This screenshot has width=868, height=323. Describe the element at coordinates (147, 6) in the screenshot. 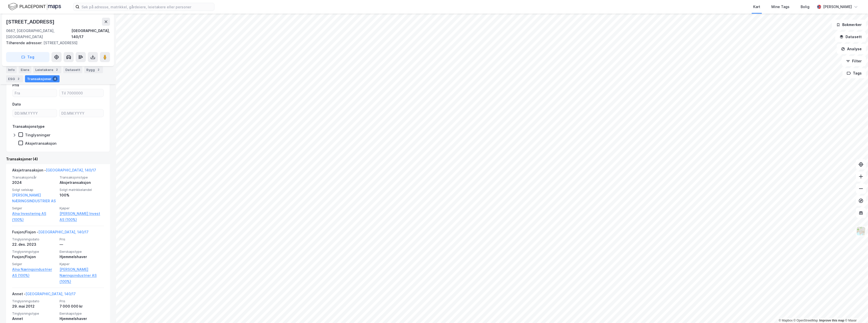

I see `input: Søk på adresse, matrikkel, gårdeiere, leietakere eller personer` at that location.